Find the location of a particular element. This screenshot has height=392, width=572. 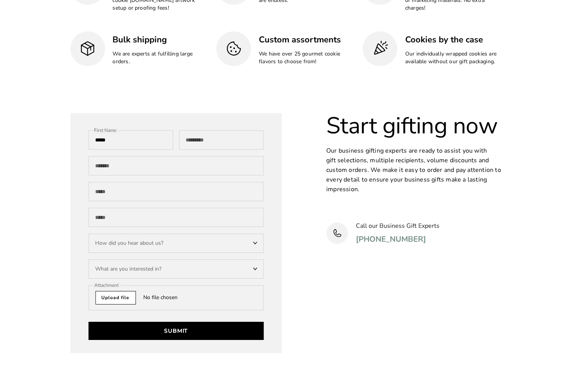

img: Cookies by the case is located at coordinates (381, 48).